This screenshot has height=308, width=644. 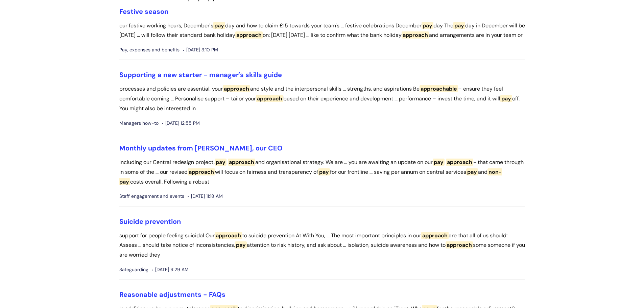 What do you see at coordinates (150, 50) in the screenshot?
I see `span: Pay, expenses and benefits` at bounding box center [150, 50].